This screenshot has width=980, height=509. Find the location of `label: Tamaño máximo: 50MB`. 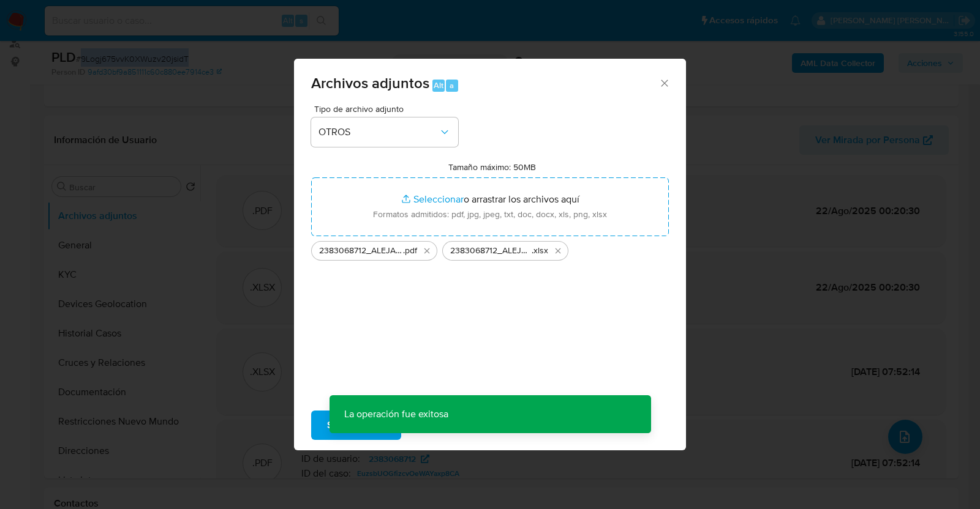

label: Tamaño máximo: 50MB is located at coordinates (492, 167).